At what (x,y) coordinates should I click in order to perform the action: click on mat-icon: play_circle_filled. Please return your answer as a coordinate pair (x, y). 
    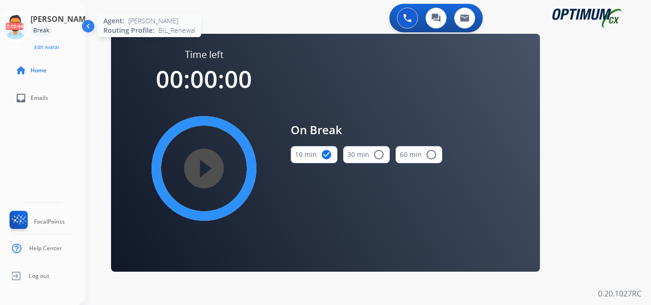
    Looking at the image, I should click on (204, 169).